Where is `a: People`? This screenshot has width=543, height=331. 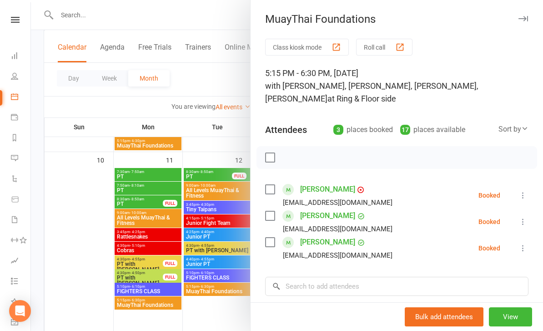
a: People is located at coordinates (21, 77).